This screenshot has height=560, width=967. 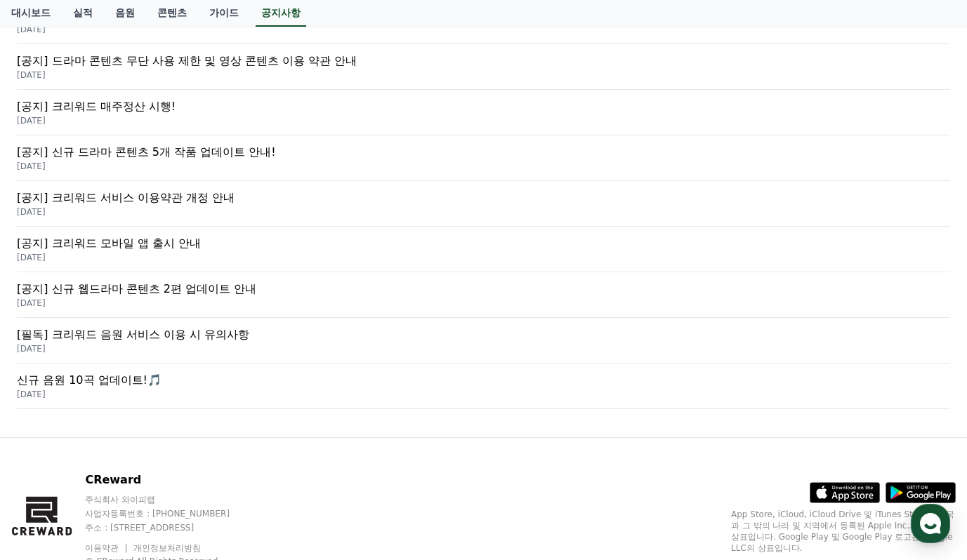 What do you see at coordinates (137, 461) in the screenshot?
I see `a: 대화` at bounding box center [137, 461].